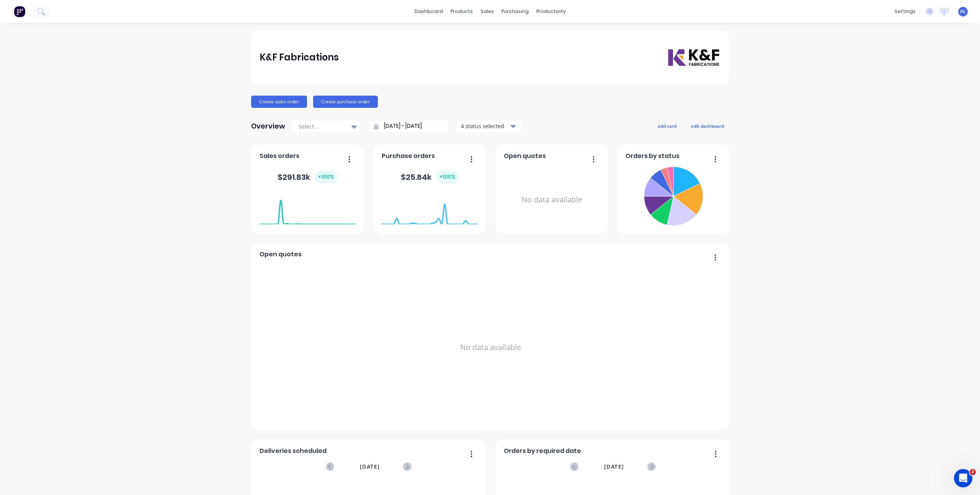 Image resolution: width=980 pixels, height=495 pixels. I want to click on div: sales, so click(487, 12).